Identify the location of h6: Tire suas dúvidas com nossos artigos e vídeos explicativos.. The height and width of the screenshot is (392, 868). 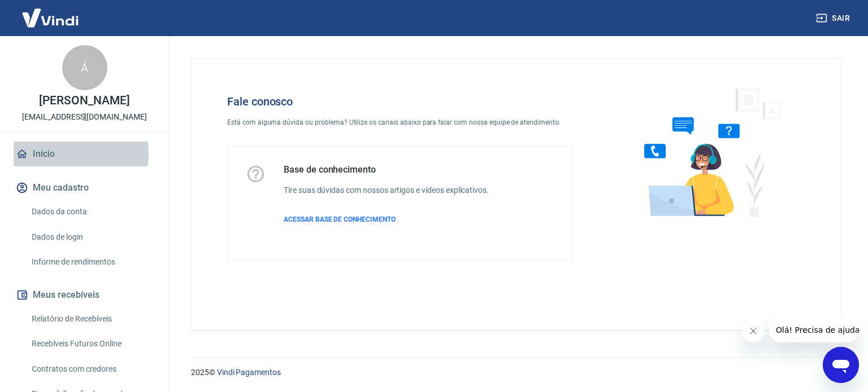
(386, 190).